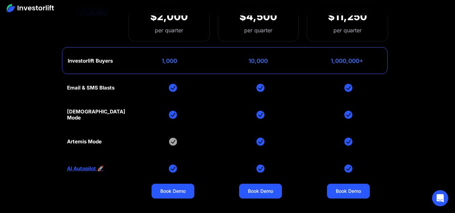 This screenshot has height=213, width=455. Describe the element at coordinates (91, 88) in the screenshot. I see `div: Email & SMS Blasts` at that location.